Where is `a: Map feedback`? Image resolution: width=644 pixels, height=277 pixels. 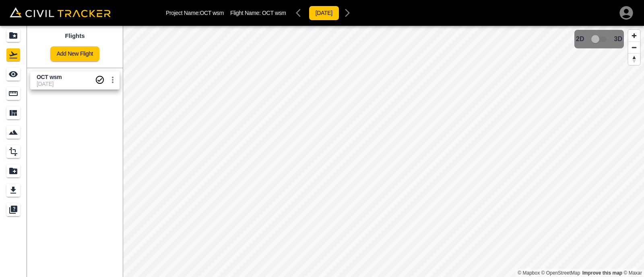 a: Map feedback is located at coordinates (602, 273).